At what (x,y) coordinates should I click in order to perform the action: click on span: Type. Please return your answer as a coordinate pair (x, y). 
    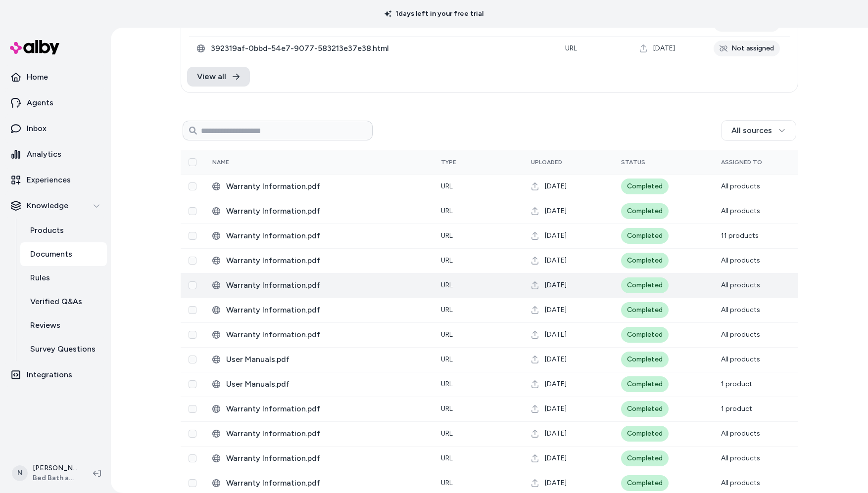
    Looking at the image, I should click on (448, 162).